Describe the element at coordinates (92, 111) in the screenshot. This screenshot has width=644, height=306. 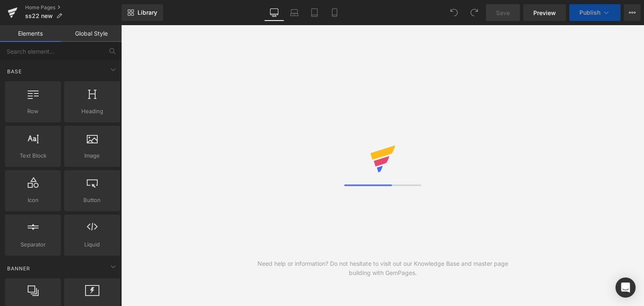
I see `span: Heading` at that location.